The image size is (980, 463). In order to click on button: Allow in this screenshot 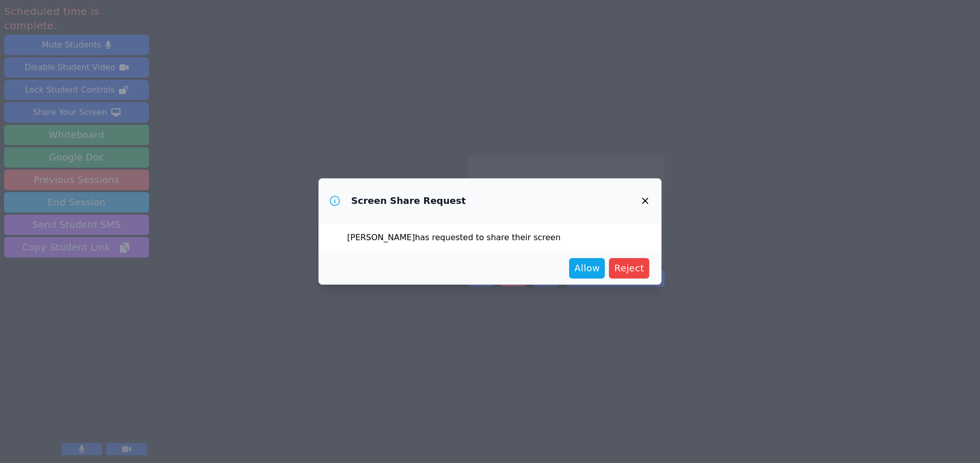, I will do `click(587, 269)`.